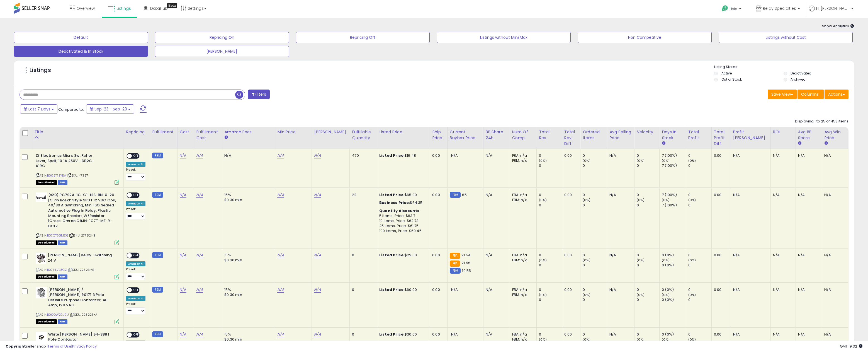  Describe the element at coordinates (85, 8) in the screenshot. I see `span: Overview` at that location.